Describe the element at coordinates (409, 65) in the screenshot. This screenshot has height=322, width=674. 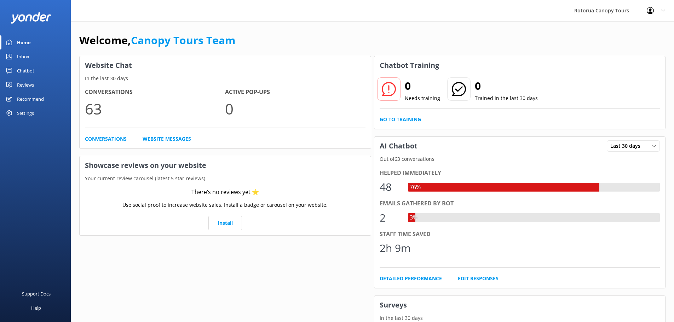
I see `h3: Chatbot Training` at that location.